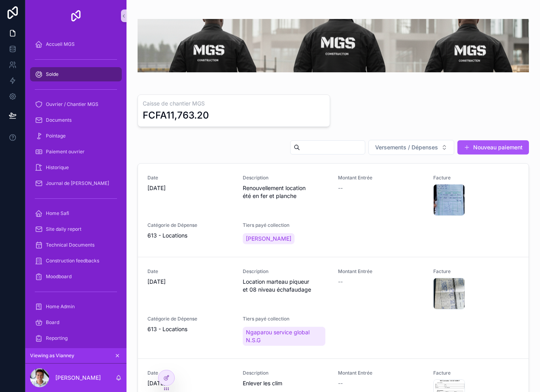 This screenshot has height=392, width=540. I want to click on span: Construction feedbacks, so click(72, 261).